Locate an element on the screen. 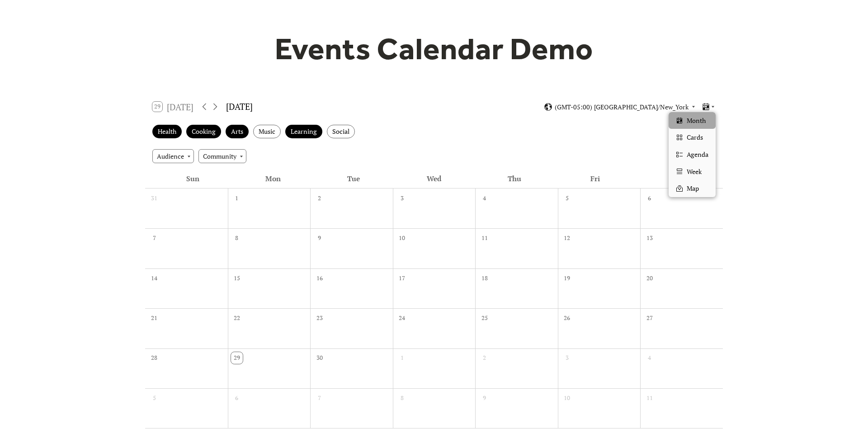 This screenshot has height=433, width=868. h1: Events Calendar Demo is located at coordinates (434, 49).